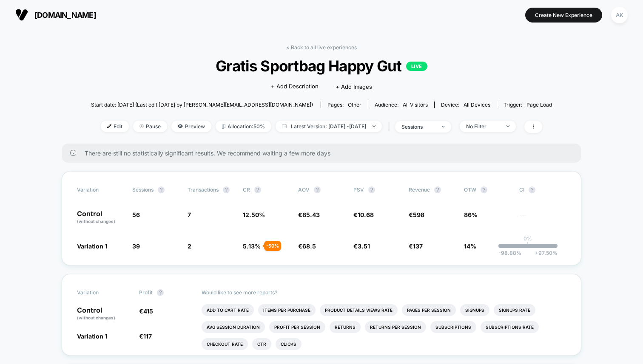 The image size is (643, 364). I want to click on span: 117, so click(147, 336).